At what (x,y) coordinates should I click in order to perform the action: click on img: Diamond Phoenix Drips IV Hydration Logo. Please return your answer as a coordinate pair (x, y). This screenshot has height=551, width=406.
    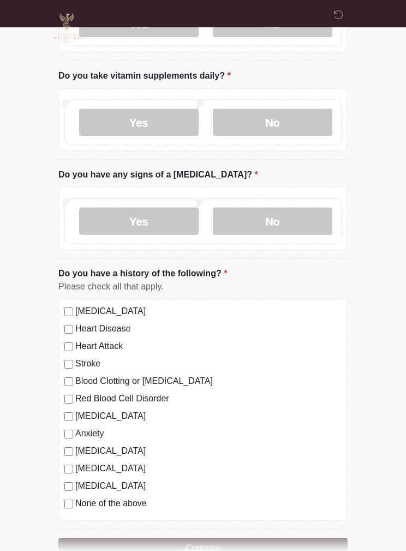
    Looking at the image, I should click on (67, 28).